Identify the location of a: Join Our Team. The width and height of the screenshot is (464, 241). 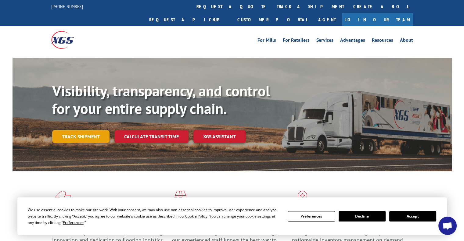
(377, 20).